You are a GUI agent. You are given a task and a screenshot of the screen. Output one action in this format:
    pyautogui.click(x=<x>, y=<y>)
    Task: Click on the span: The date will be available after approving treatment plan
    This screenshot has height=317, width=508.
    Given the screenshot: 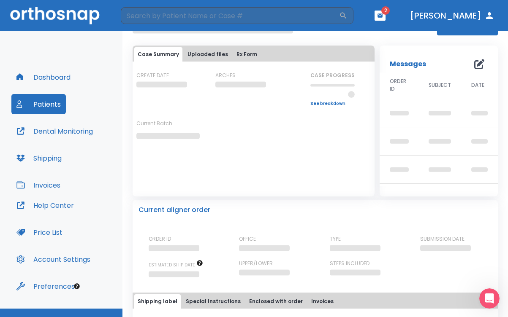 What is the action you would take?
    pyautogui.click(x=176, y=265)
    